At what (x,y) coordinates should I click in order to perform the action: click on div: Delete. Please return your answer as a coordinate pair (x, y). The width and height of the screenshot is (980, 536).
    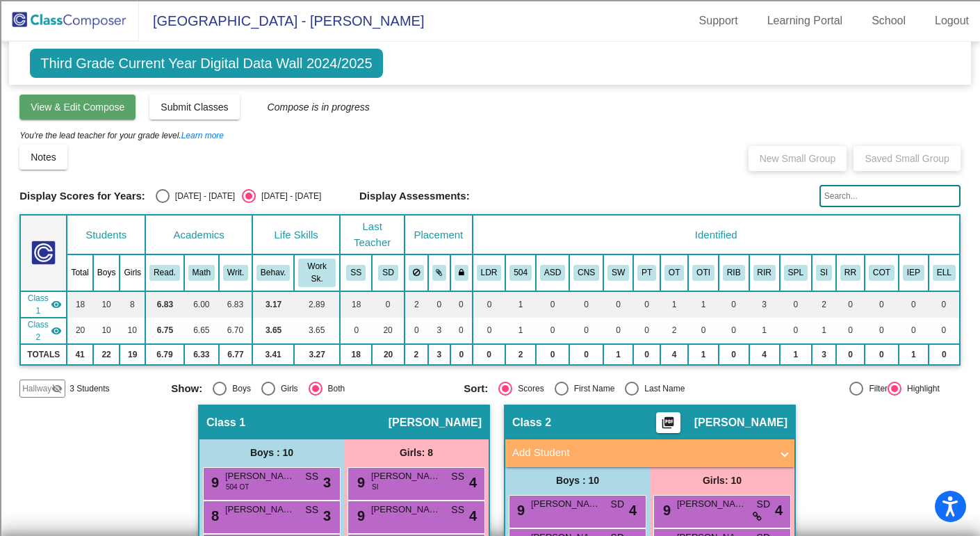
    Looking at the image, I should click on (490, 112).